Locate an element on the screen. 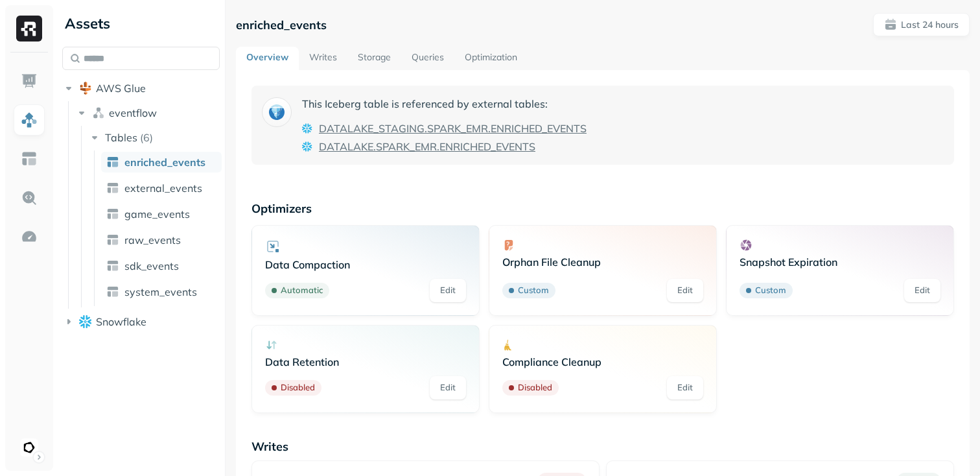  button: AWS Glue is located at coordinates (140, 88).